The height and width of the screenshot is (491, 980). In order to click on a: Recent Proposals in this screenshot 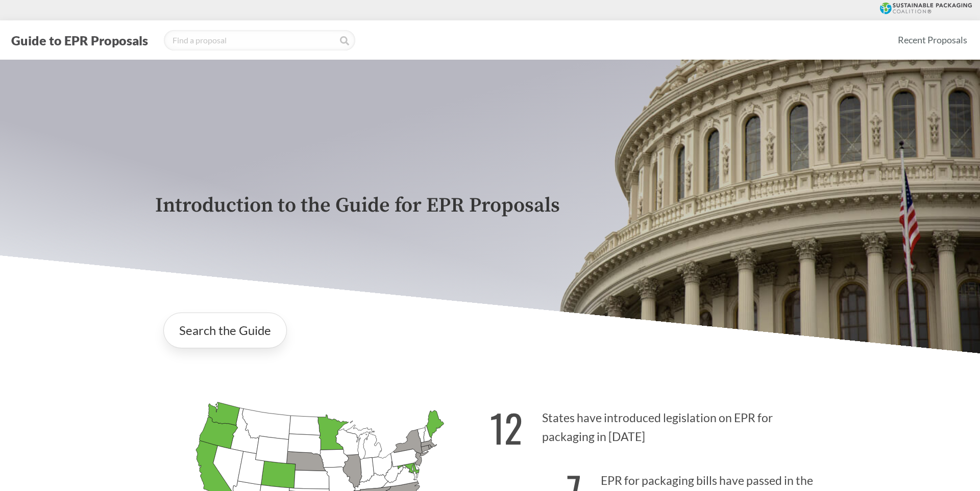, I will do `click(932, 39)`.